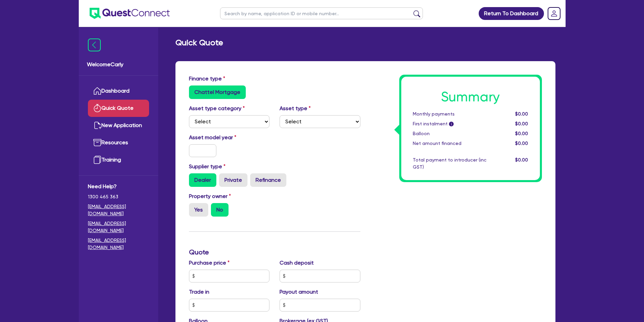 This screenshot has width=644, height=322. Describe the element at coordinates (512, 13) in the screenshot. I see `a: Return To Dashboard` at that location.